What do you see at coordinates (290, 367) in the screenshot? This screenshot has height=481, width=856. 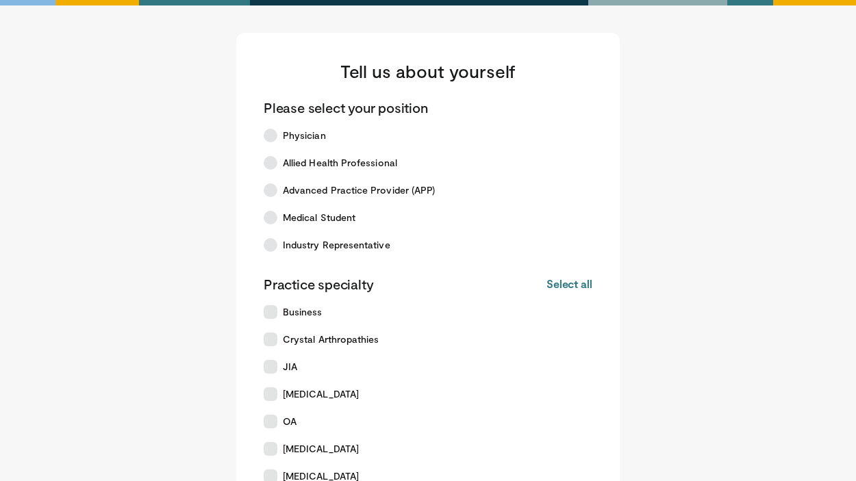 I see `span: JIA` at bounding box center [290, 367].